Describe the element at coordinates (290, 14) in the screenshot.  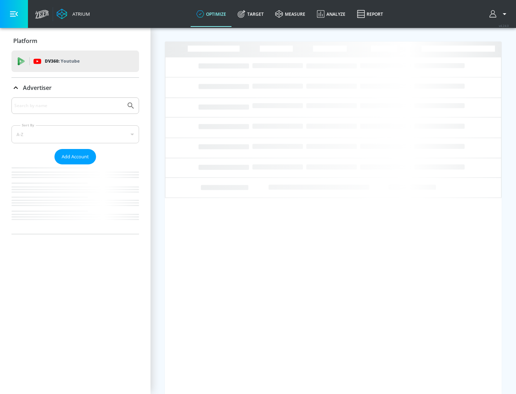
I see `a: measure` at that location.